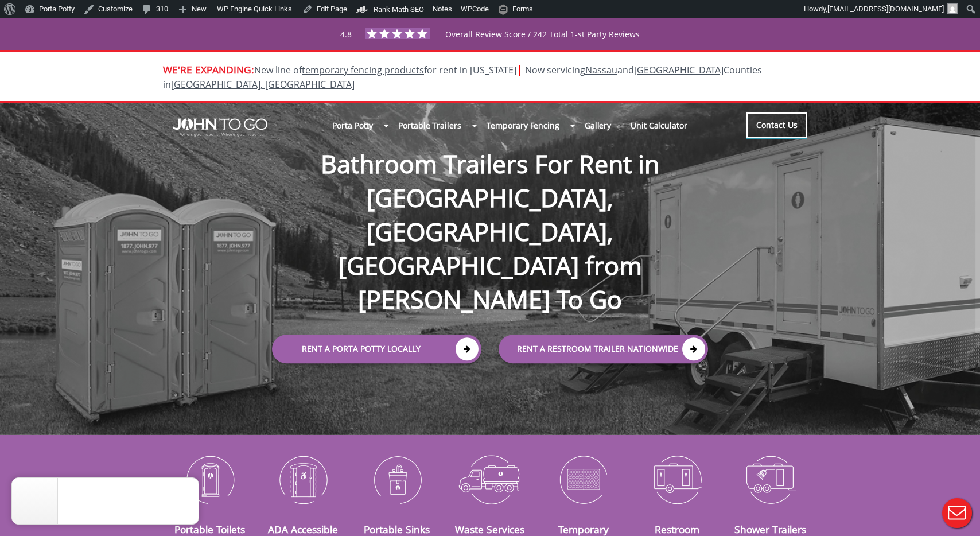 The width and height of the screenshot is (980, 536). What do you see at coordinates (352, 125) in the screenshot?
I see `a: Porta Potty` at bounding box center [352, 125].